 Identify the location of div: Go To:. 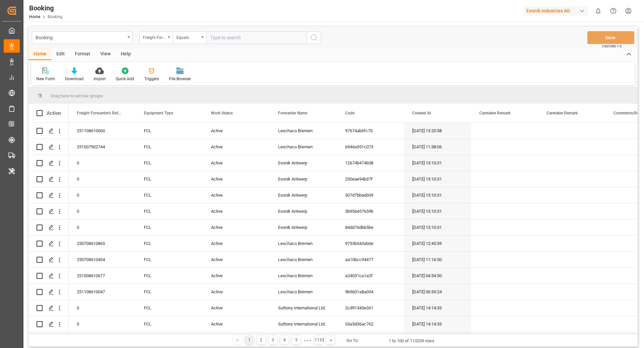
(353, 341).